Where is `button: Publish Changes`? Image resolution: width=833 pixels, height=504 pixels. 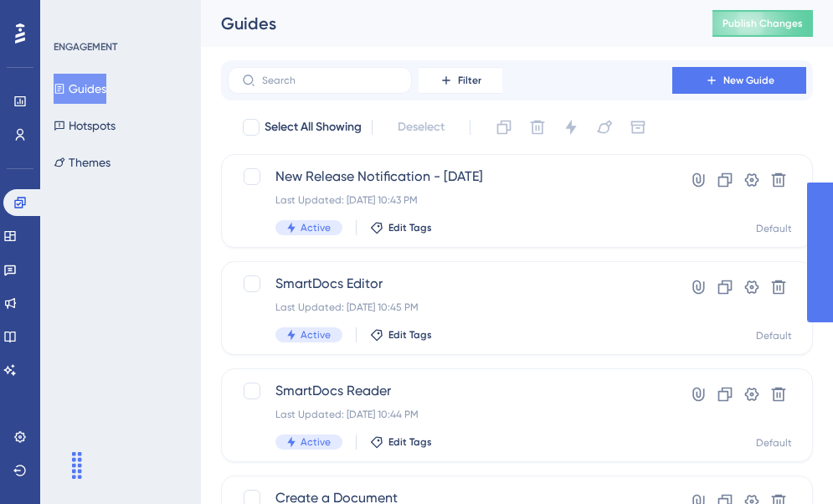 button: Publish Changes is located at coordinates (763, 23).